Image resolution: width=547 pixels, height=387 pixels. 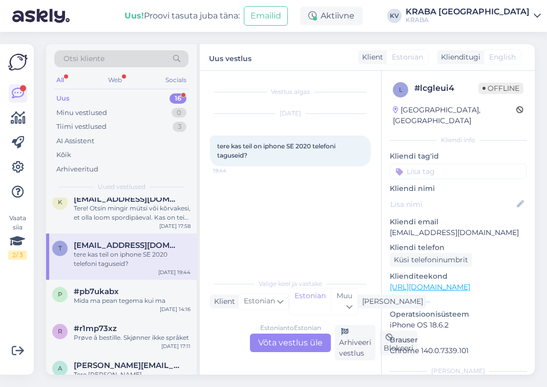 What do you see at coordinates (96, 291) in the screenshot?
I see `span: #pb7ukabx` at bounding box center [96, 291].